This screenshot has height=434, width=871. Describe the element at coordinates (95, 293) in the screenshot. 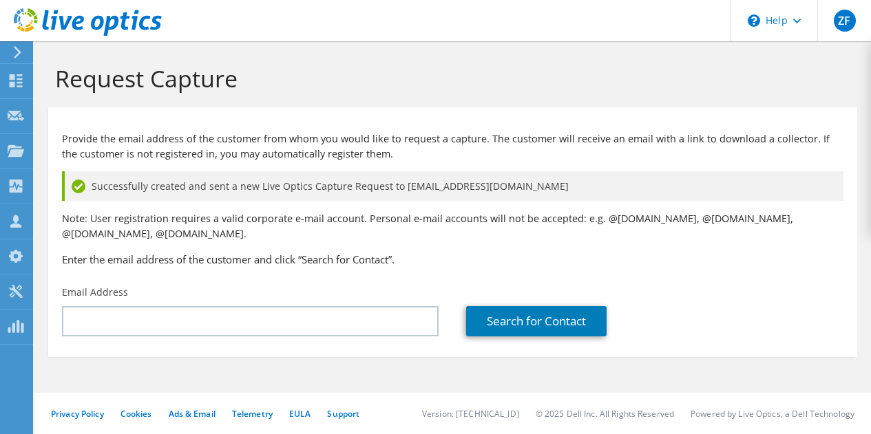

I see `label: Email Address` at that location.